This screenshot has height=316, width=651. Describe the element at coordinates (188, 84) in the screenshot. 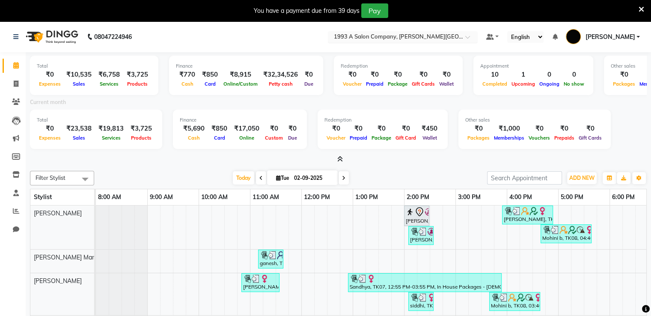

I see `span: Cash` at that location.